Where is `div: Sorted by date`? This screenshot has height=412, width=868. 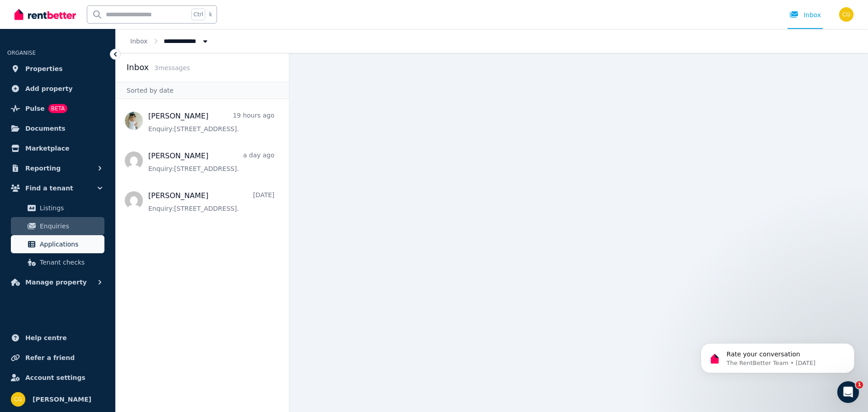 div: Sorted by date is located at coordinates (202, 91).